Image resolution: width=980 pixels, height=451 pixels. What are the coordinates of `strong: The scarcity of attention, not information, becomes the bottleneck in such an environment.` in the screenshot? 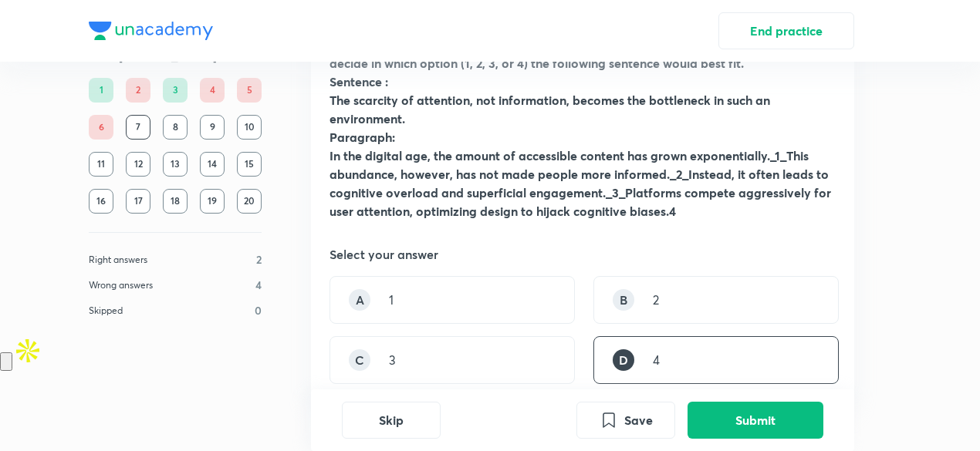 It's located at (549, 108).